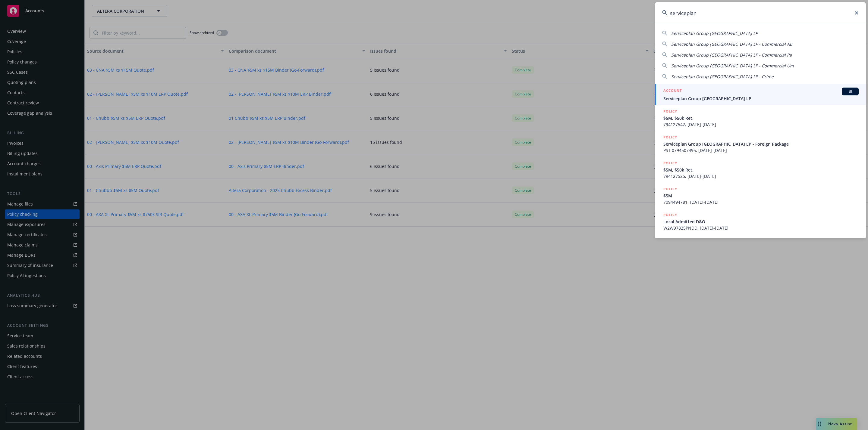 The image size is (868, 430). Describe the element at coordinates (761, 13) in the screenshot. I see `input: Search...` at that location.